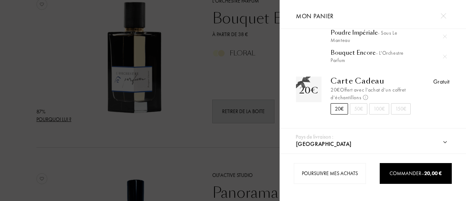 The image size is (466, 201). I want to click on div: Pays de livraison :, so click(315, 137).